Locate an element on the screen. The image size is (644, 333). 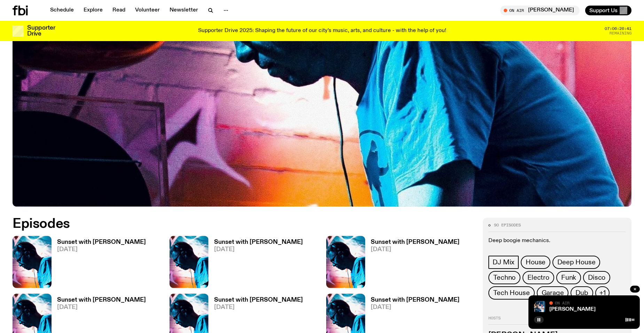
a: Garage is located at coordinates (553, 293).